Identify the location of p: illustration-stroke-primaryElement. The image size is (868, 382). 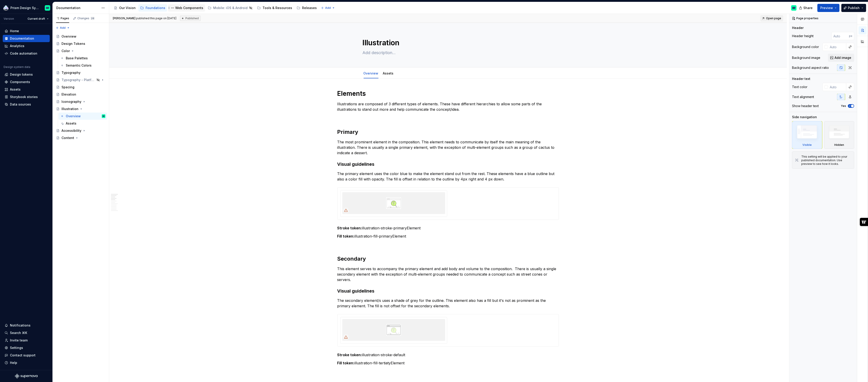
(448, 228).